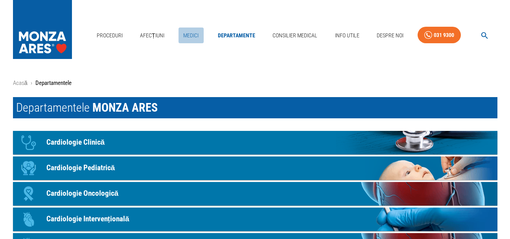  Describe the element at coordinates (439, 35) in the screenshot. I see `a: 031 9300` at that location.